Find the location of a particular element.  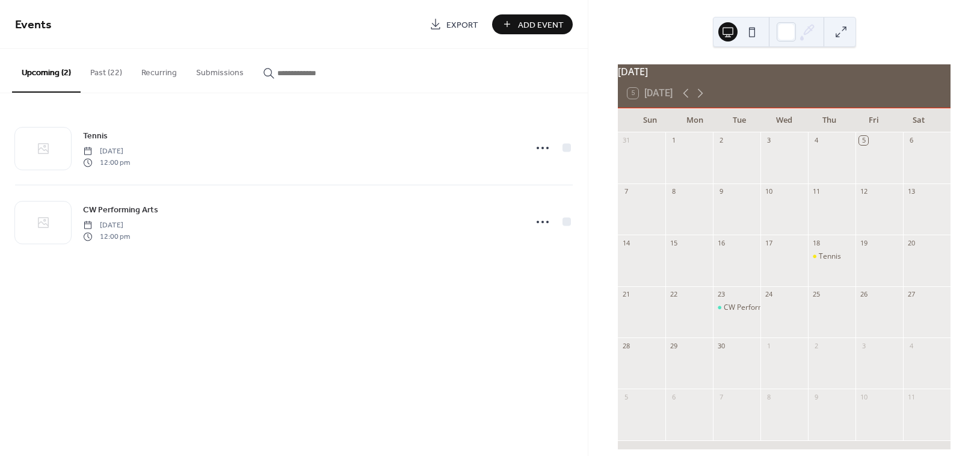

span: Tennis is located at coordinates (95, 136).